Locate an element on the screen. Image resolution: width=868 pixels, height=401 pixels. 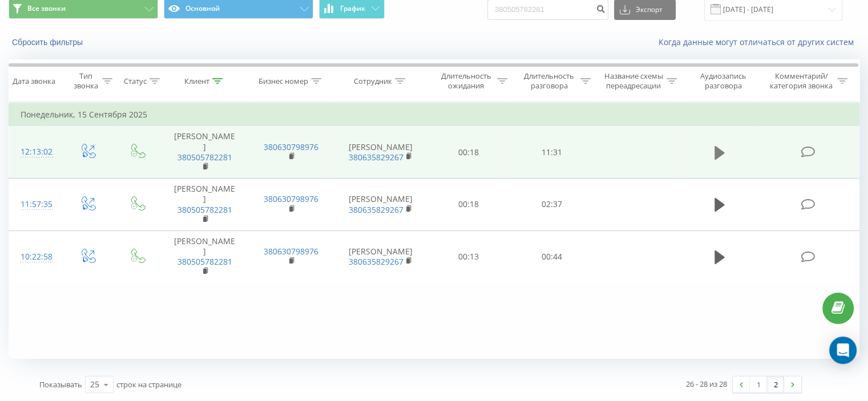
div: Статус is located at coordinates (135, 81).